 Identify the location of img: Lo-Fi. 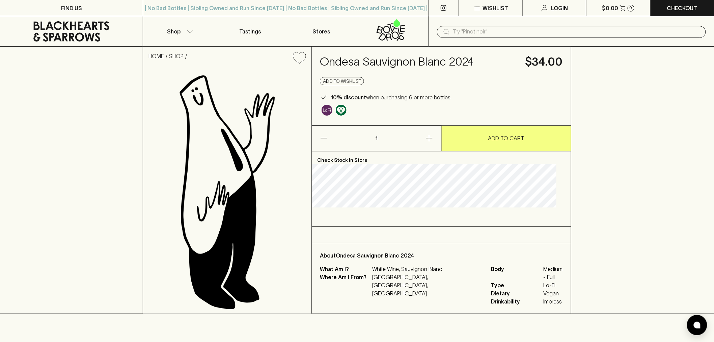
(327, 110).